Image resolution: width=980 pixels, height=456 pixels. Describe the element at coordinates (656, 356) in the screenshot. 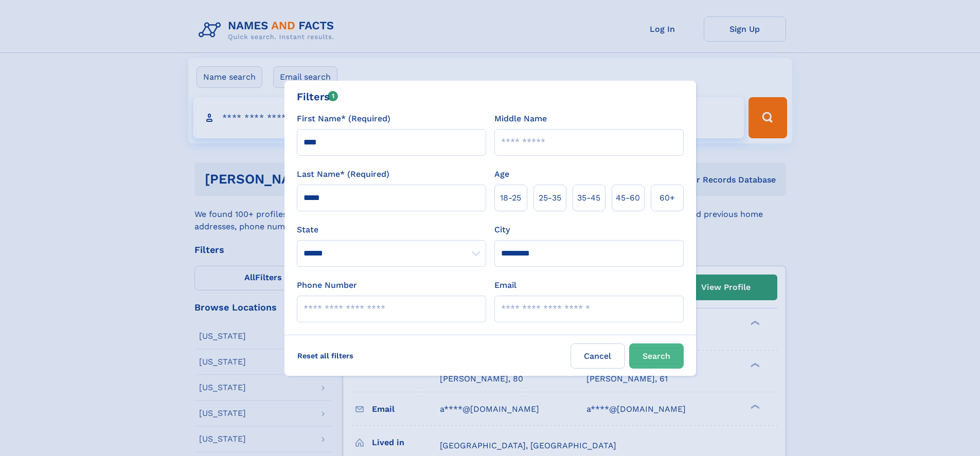

I see `button: Search` at that location.